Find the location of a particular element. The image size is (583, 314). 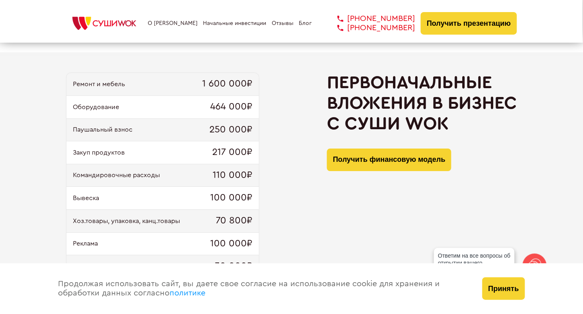

span: 250 000₽ is located at coordinates (231, 130).